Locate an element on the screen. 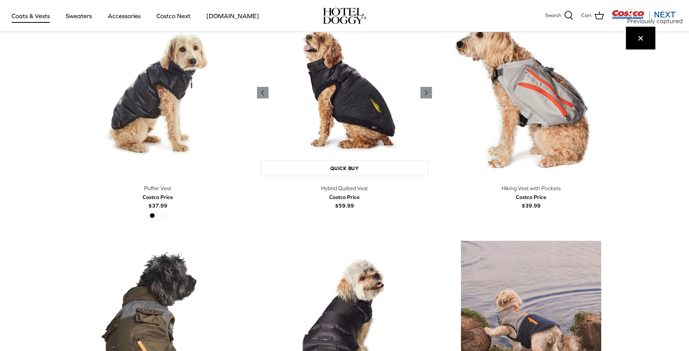 This screenshot has width=689, height=351. b: $37.99 is located at coordinates (158, 201).